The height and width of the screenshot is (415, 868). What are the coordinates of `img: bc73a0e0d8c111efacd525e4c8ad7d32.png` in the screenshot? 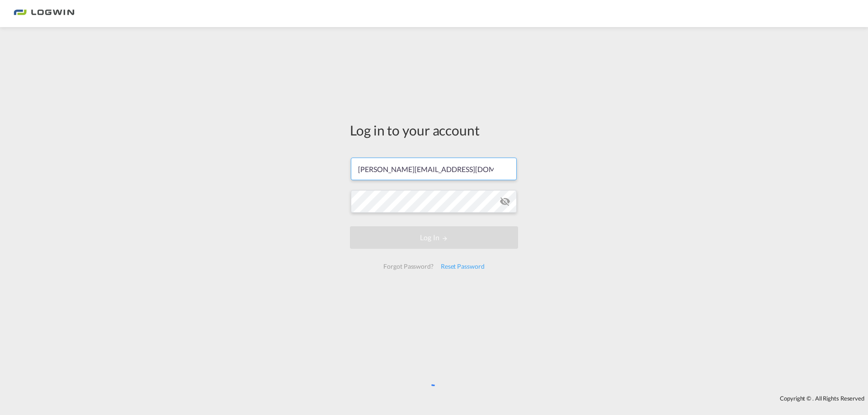 It's located at (44, 14).